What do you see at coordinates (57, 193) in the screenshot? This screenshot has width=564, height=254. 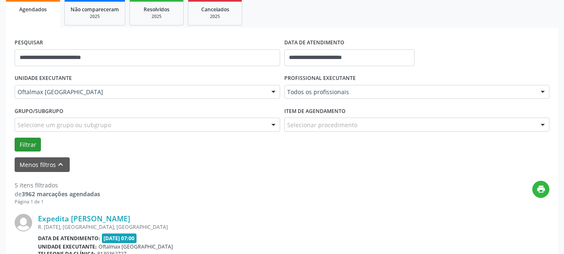 I see `div: de` at bounding box center [57, 193].